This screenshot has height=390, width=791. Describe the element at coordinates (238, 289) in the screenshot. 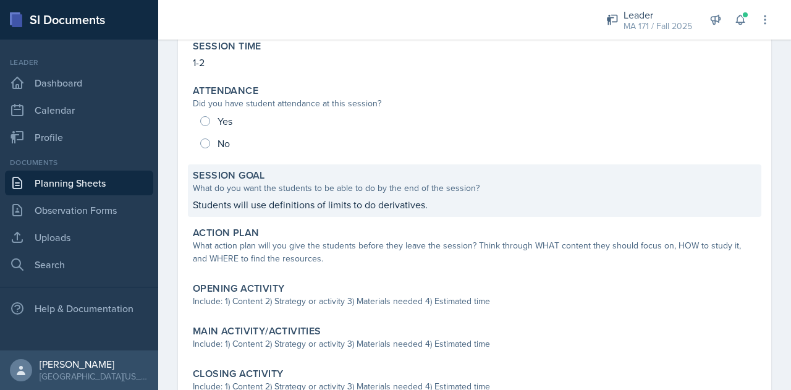

I see `label: Opening Activity` at that location.